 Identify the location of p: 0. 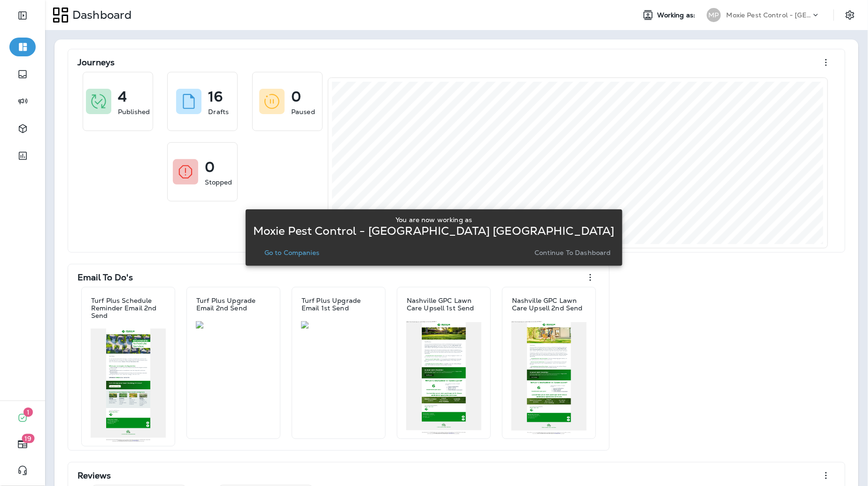
(209, 167).